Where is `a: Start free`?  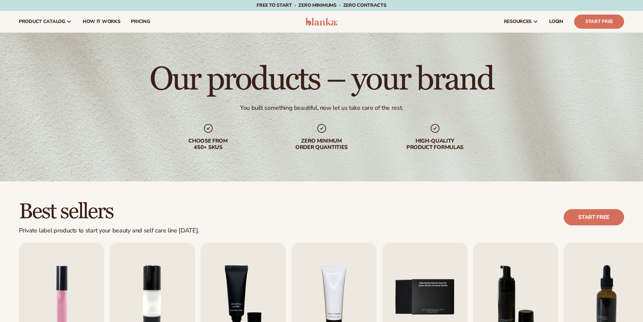
a: Start free is located at coordinates (594, 217).